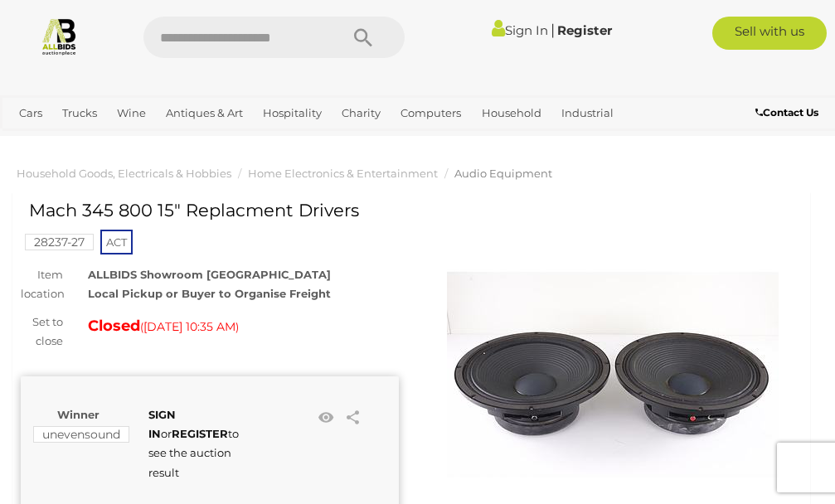 This screenshot has height=504, width=835. What do you see at coordinates (116, 242) in the screenshot?
I see `span: ACT` at bounding box center [116, 242].